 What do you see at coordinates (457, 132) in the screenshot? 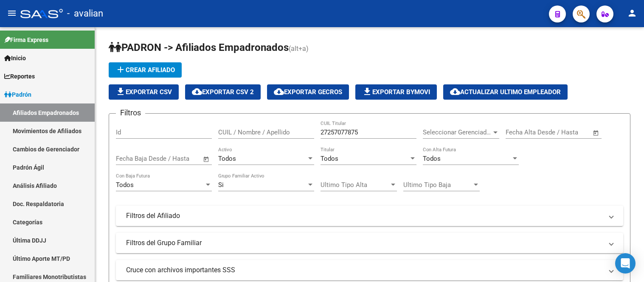
I see `span: Seleccionar Gerenciador` at bounding box center [457, 132].